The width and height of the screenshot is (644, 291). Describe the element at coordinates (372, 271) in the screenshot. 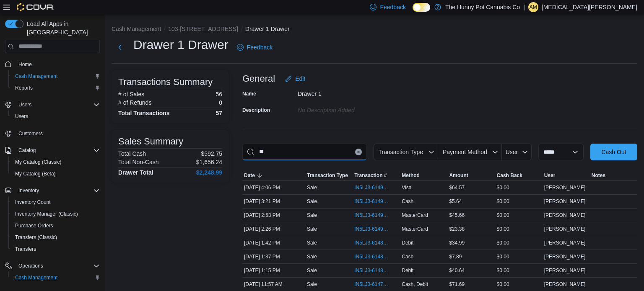

I see `span: IN5LJ3-6148440` at that location.